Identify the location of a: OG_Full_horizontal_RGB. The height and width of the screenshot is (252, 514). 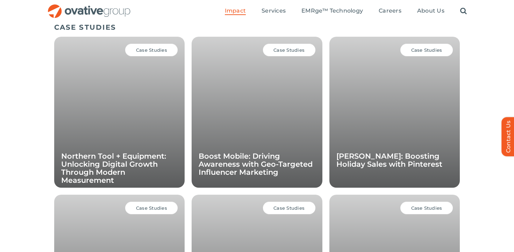
(89, 7).